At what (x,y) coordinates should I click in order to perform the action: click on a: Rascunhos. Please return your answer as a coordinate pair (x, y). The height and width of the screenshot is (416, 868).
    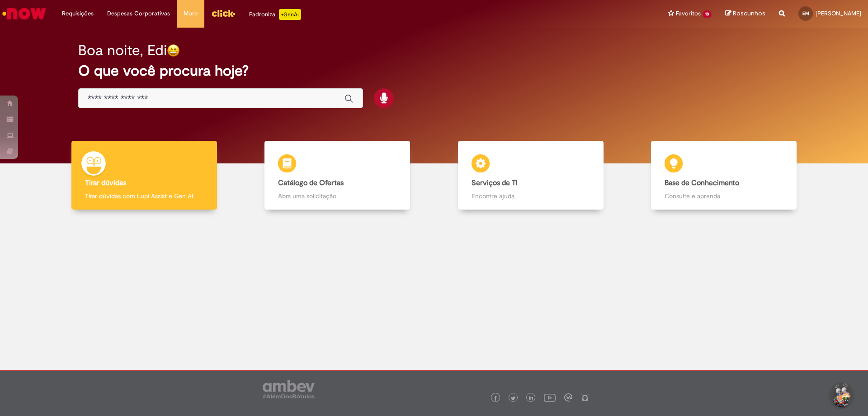
    Looking at the image, I should click on (745, 14).